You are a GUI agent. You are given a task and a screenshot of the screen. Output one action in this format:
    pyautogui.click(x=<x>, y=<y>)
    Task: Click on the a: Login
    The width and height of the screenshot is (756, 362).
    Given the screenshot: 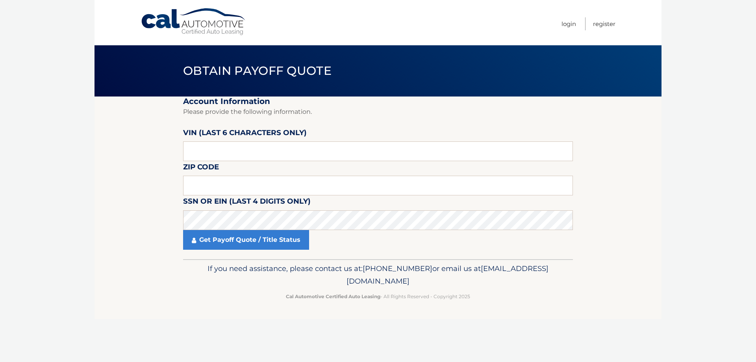 What is the action you would take?
    pyautogui.click(x=569, y=24)
    